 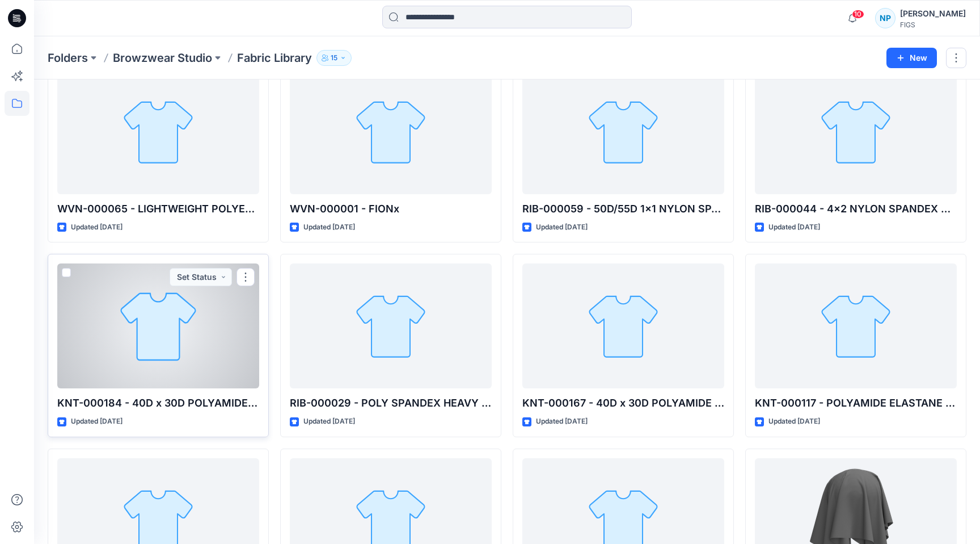 What do you see at coordinates (158, 132) in the screenshot?
I see `a: WVN-000065 - LIGHTWEIGHT POLYESTER SPANDEX STRETCH DOUBLE WEAVE` at bounding box center [158, 132].